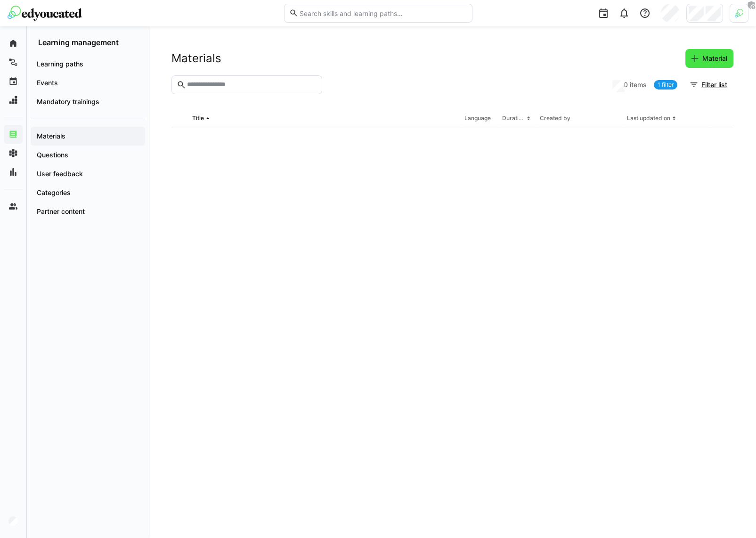 Image resolution: width=756 pixels, height=538 pixels. I want to click on span: items, so click(638, 85).